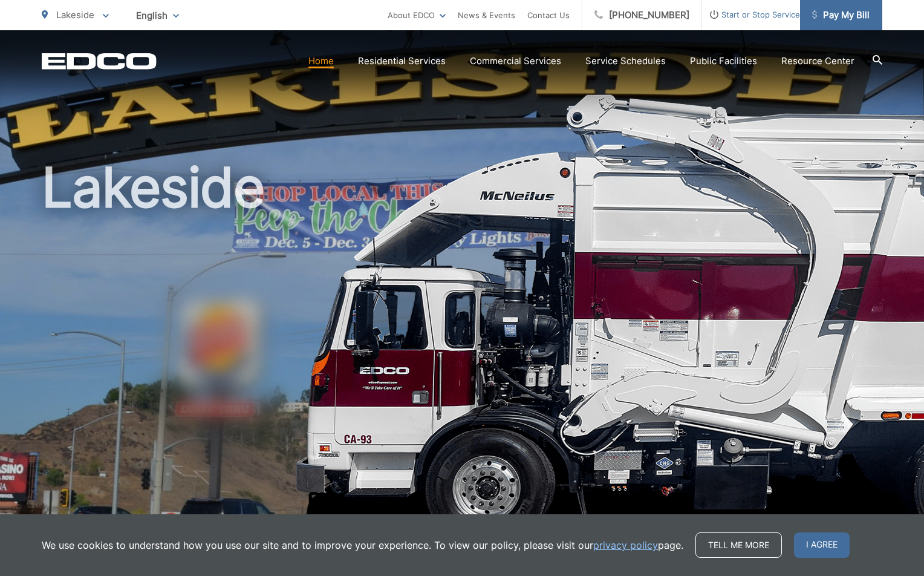 The image size is (924, 576). Describe the element at coordinates (362, 545) in the screenshot. I see `p: We use cookies to understand how you use our site and to improve your experience. To view our pol...` at that location.